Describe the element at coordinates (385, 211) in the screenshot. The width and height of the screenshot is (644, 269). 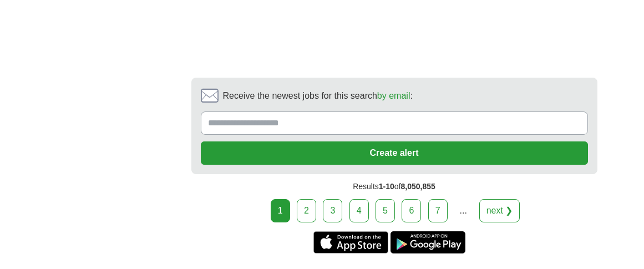
I see `a: 5` at that location.